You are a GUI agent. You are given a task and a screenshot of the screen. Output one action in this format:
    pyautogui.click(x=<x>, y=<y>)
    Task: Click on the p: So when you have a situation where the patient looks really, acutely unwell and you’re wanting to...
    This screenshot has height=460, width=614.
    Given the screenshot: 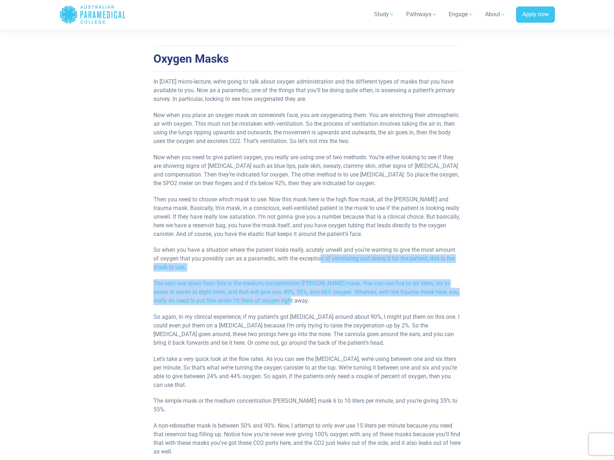 What is the action you would take?
    pyautogui.click(x=307, y=259)
    